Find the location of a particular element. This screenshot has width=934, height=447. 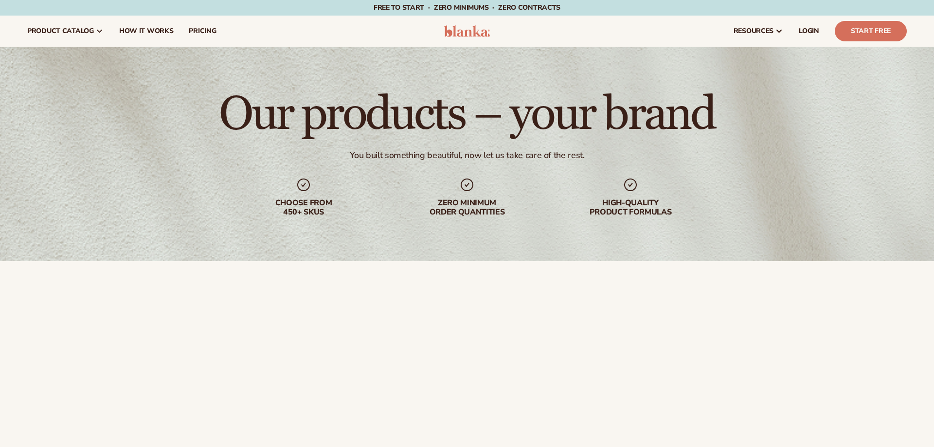

div: Choose from 450+ Skus is located at coordinates (303, 208).